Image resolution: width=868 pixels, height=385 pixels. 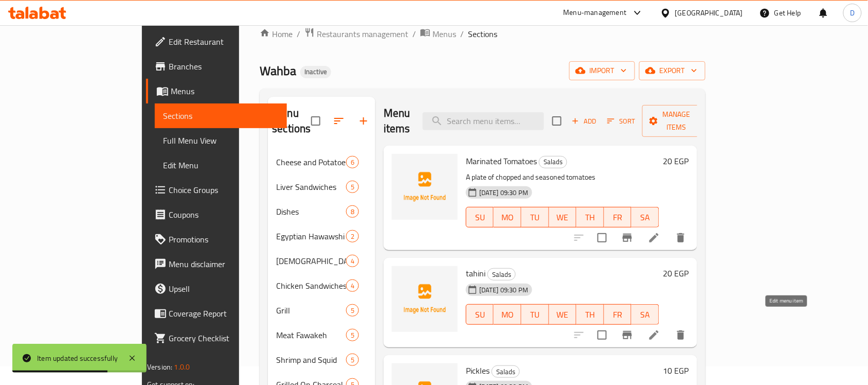 What do you see at coordinates (224, 42) in the screenshot?
I see `span: Edit Restaurant` at bounding box center [224, 42].